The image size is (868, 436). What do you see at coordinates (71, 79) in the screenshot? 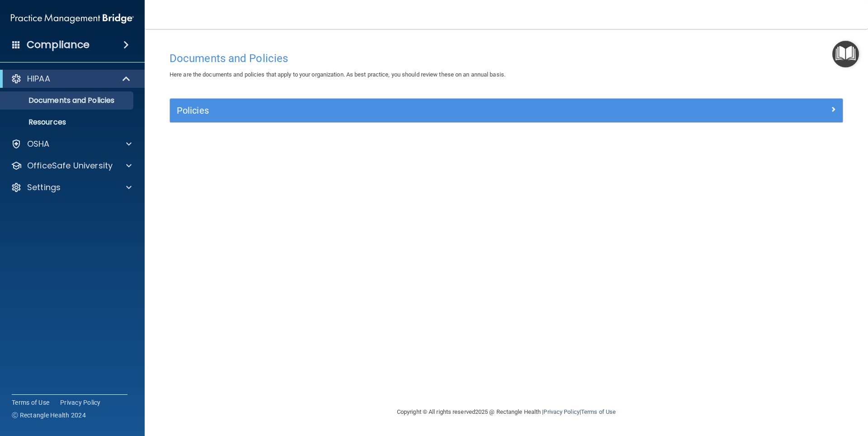
I see `a: HIPAA` at bounding box center [71, 79].